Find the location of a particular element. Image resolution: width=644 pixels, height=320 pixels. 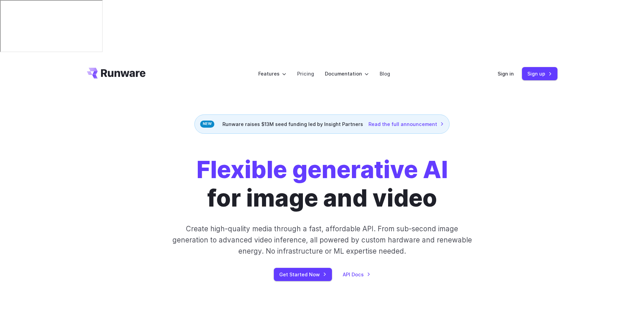

a: Blog is located at coordinates (384, 74).